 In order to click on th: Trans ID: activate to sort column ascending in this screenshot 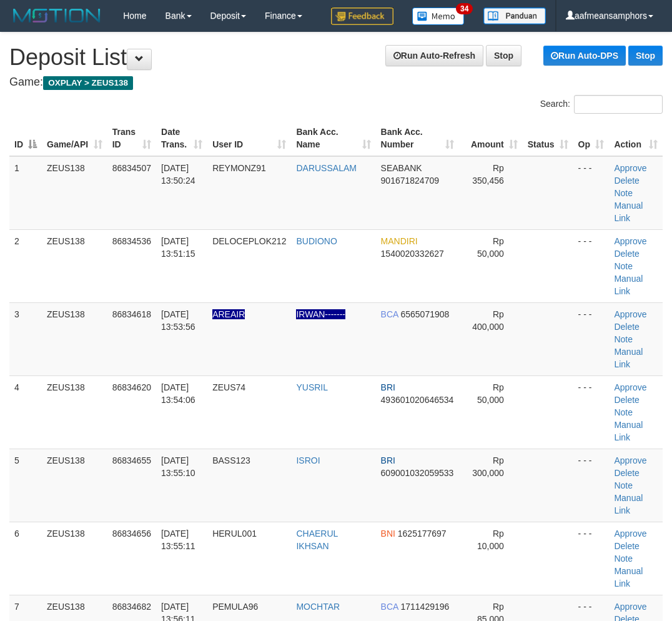, I will do `click(132, 138)`.